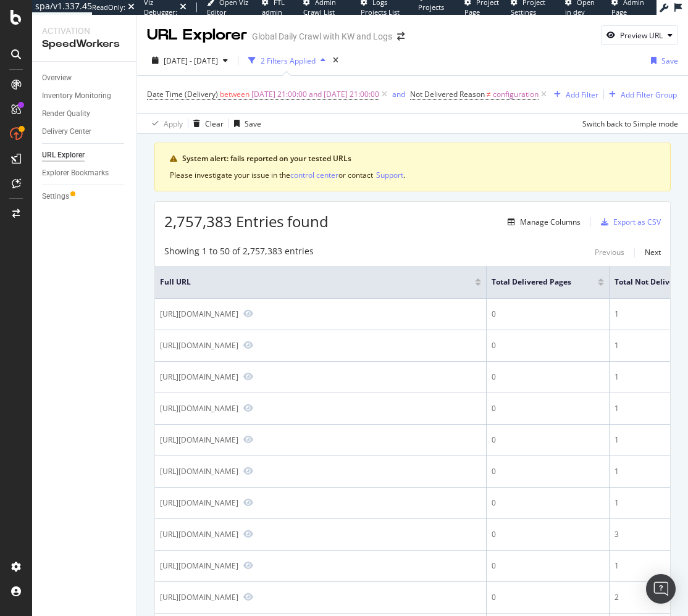  Describe the element at coordinates (206, 123) in the screenshot. I see `button: Clear` at that location.